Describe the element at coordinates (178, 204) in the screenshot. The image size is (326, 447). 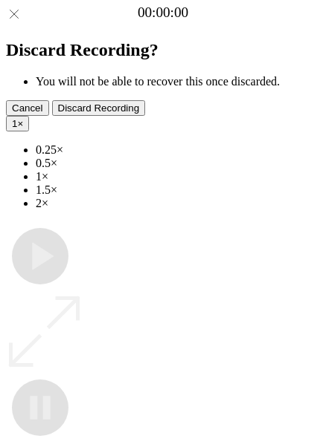
I see `li: 2×` at that location.